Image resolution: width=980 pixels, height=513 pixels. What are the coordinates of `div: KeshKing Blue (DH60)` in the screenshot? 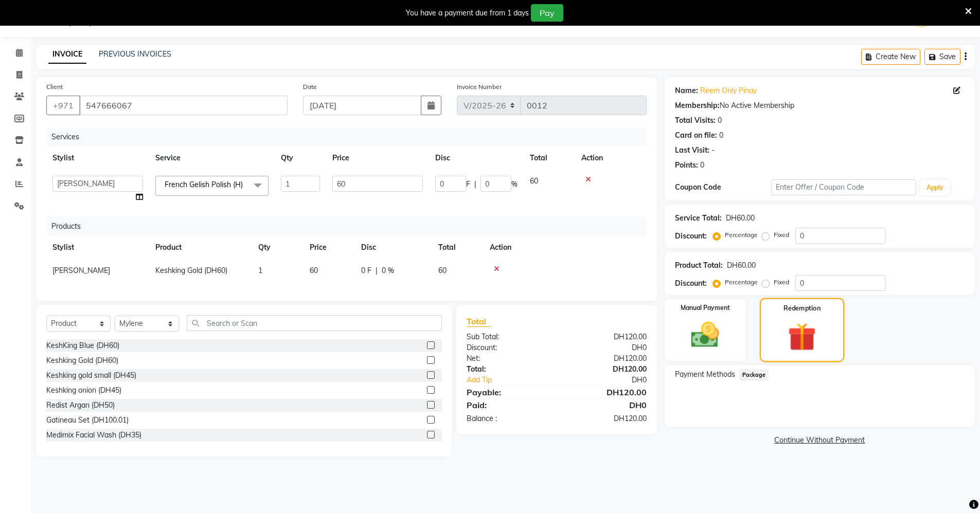 It's located at (83, 345).